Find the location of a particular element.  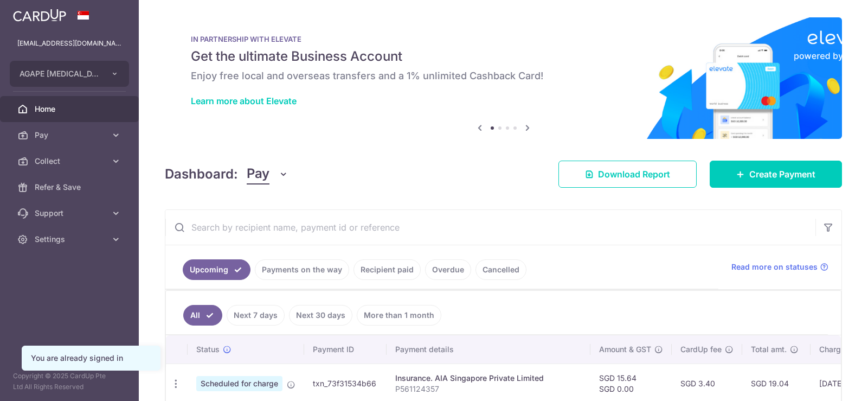

span: Download Report is located at coordinates (634, 174).